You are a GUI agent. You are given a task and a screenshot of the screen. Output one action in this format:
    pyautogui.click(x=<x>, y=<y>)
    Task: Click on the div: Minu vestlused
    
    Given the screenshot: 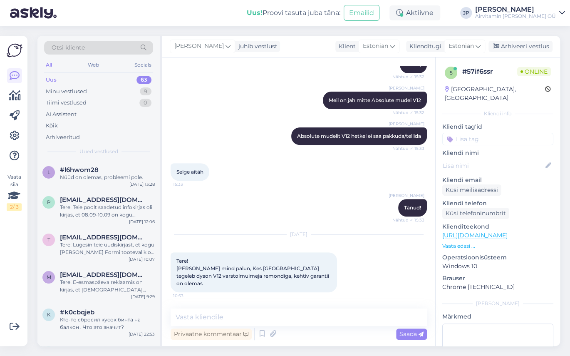 What is the action you would take?
    pyautogui.click(x=66, y=92)
    